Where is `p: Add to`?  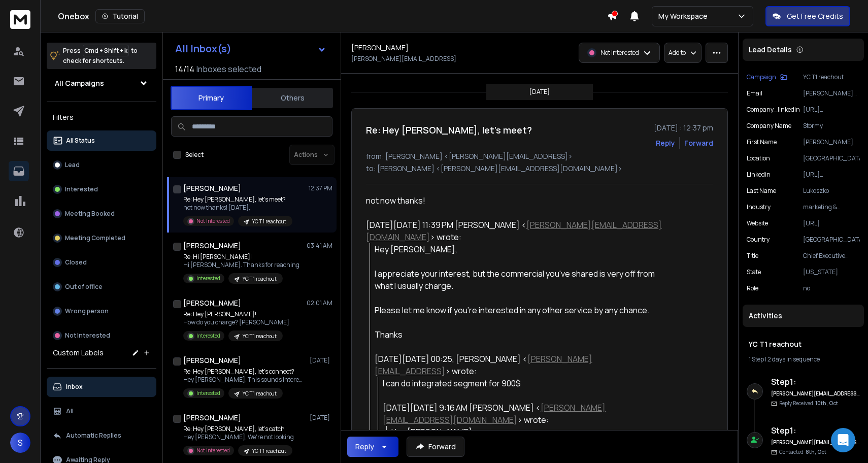 p: Add to is located at coordinates (677, 52).